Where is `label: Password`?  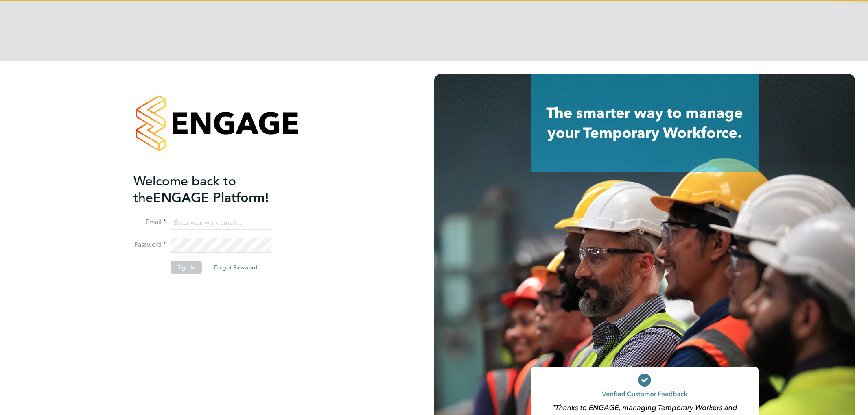 label: Password is located at coordinates (150, 245).